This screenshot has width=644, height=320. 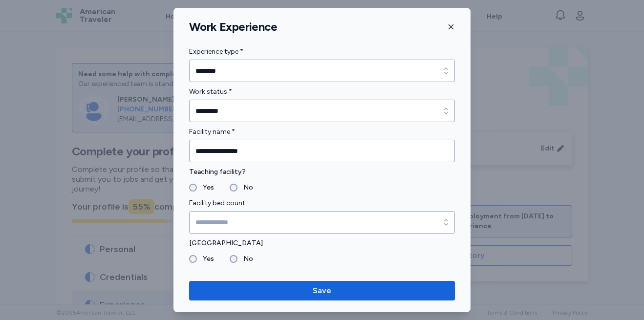 What do you see at coordinates (322, 203) in the screenshot?
I see `label: Facility bed count` at bounding box center [322, 203].